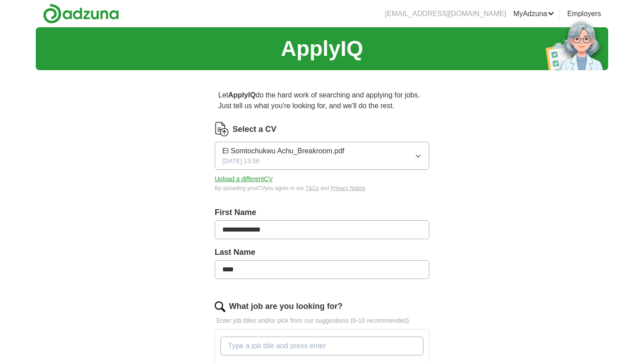 This screenshot has height=363, width=644. Describe the element at coordinates (81, 14) in the screenshot. I see `img: Adzuna logo` at that location.